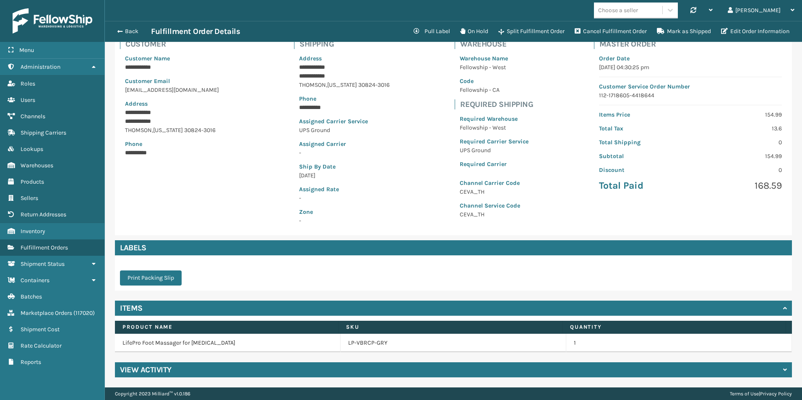 The image size is (802, 400). What do you see at coordinates (684, 31) in the screenshot?
I see `button: Mark as Shipped` at bounding box center [684, 31].